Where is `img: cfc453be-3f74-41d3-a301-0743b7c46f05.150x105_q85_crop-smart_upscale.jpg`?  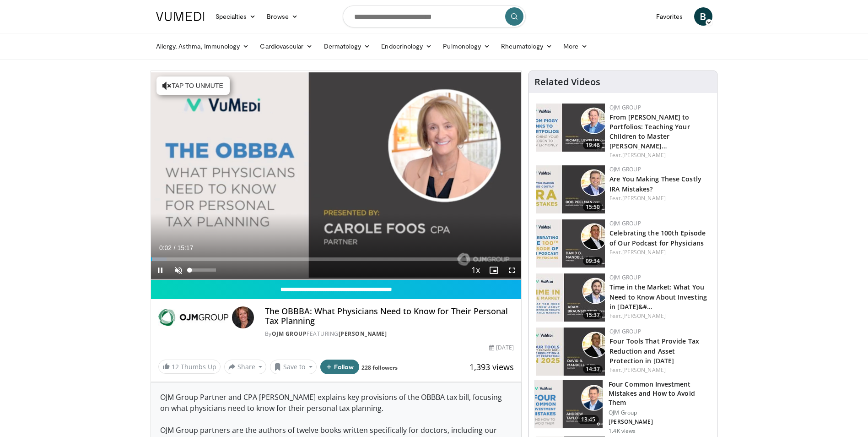
img: cfc453be-3f74-41d3-a301-0743b7c46f05.150x105_q85_crop-smart_upscale.jpg is located at coordinates (571, 298).